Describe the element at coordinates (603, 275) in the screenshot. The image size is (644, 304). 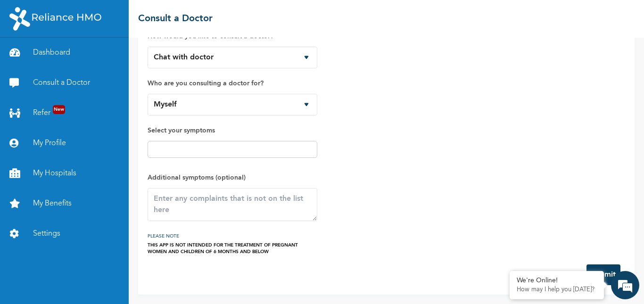
I see `button: Submit` at that location.